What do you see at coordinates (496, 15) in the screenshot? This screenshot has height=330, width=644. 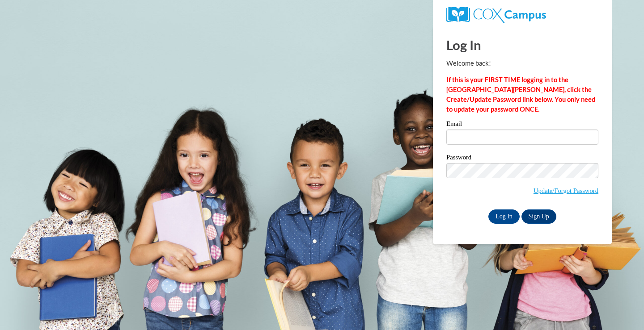 I see `img: COX Campus` at bounding box center [496, 15].